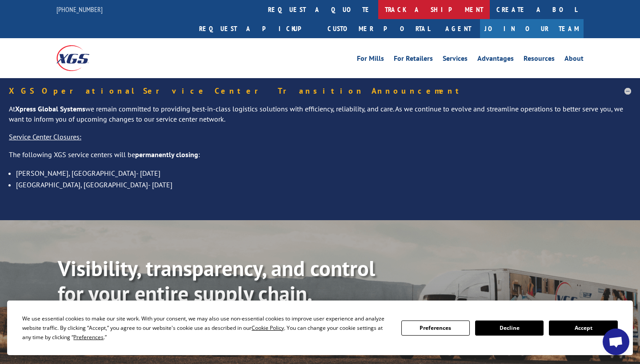  I want to click on p: The following XGS service centers will be :, so click(320, 159).